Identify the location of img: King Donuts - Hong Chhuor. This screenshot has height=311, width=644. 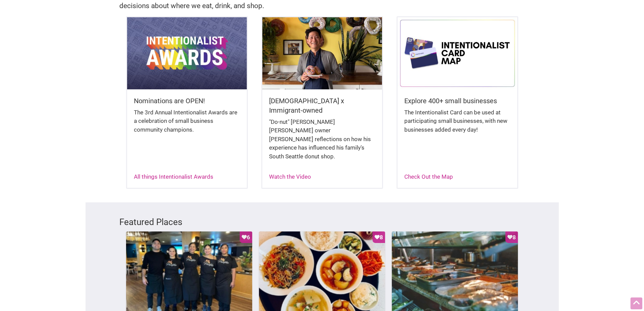
(322, 53).